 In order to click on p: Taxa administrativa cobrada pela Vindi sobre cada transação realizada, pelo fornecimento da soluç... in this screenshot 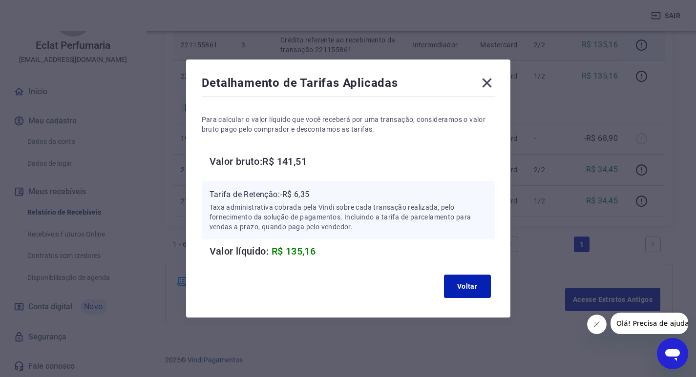, I will do `click(348, 217)`.